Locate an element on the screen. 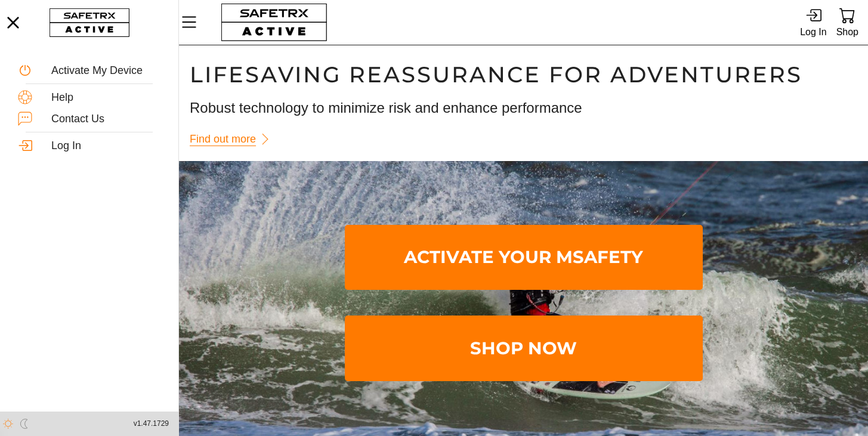  div: Contact Us is located at coordinates (106, 119).